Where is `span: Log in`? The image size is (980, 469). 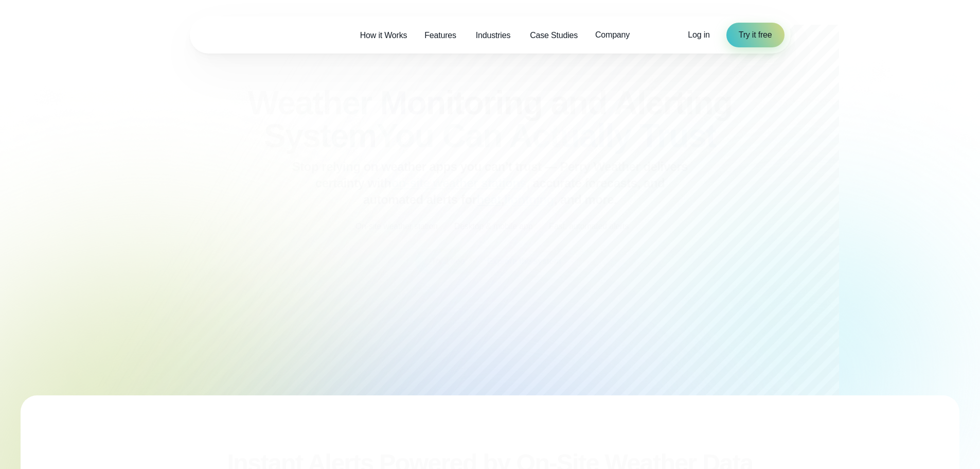
span: Log in is located at coordinates (699, 34).